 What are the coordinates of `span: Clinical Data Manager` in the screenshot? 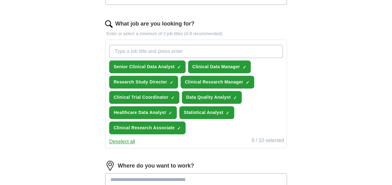 It's located at (216, 67).